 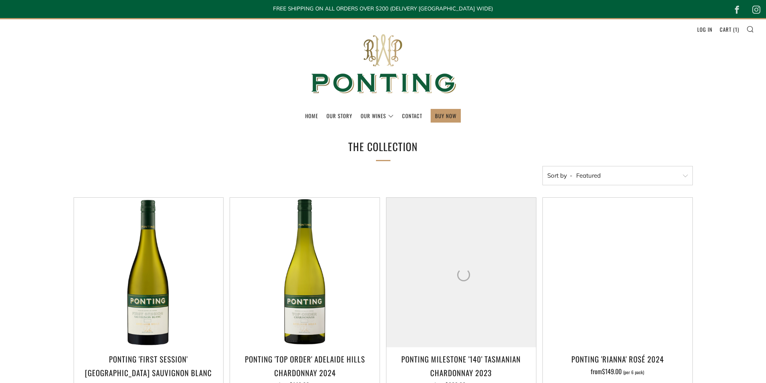 I want to click on a: Our Wines, so click(x=377, y=116).